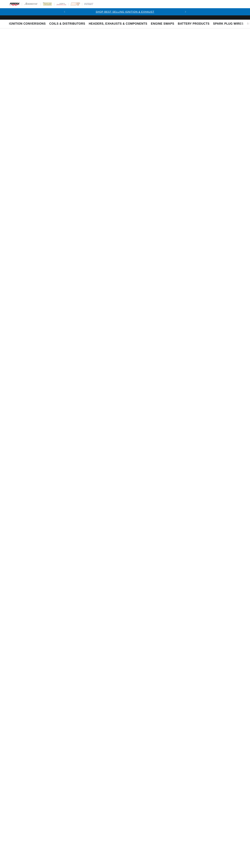 The height and width of the screenshot is (868, 250). Describe the element at coordinates (125, 12) in the screenshot. I see `div: Announcement` at that location.